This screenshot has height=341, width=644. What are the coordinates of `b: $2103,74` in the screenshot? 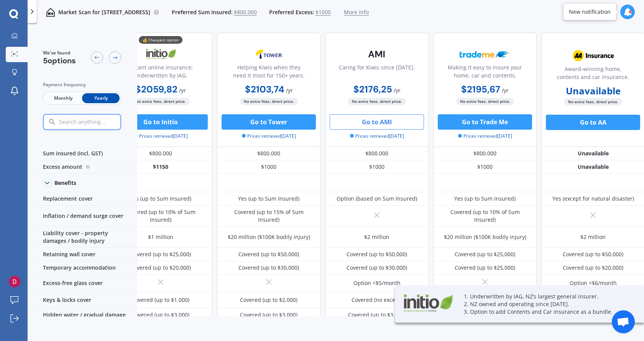 It's located at (264, 89).